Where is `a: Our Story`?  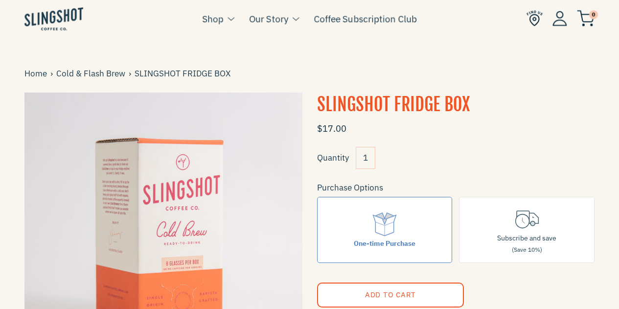 a: Our Story is located at coordinates (269, 19).